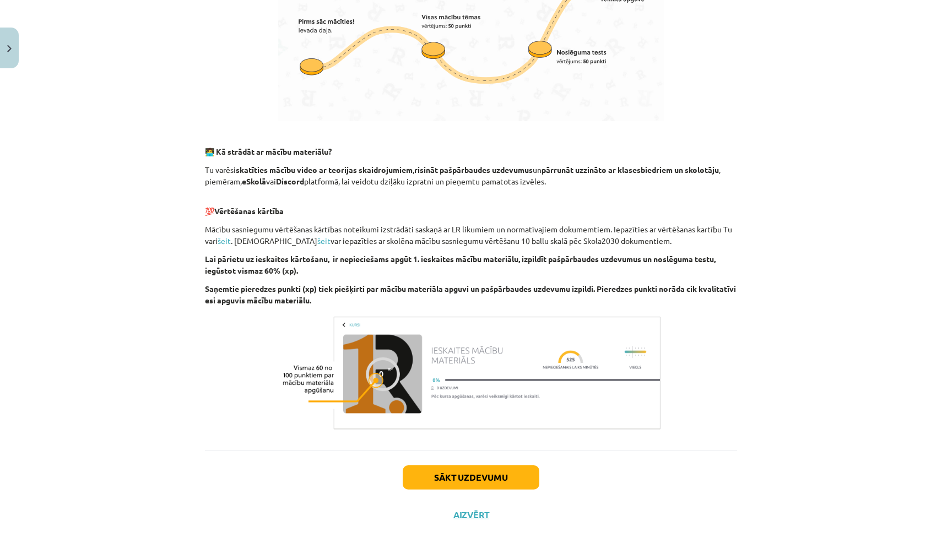  I want to click on p: Tu varēsi , un , piemēram, vai platformā, lai veidotu dziļāku izpratni un pieņemtu pamatotas izvē..., so click(471, 176).